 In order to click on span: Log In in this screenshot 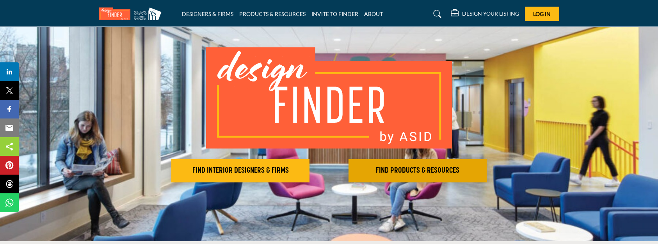, I will do `click(541, 14)`.